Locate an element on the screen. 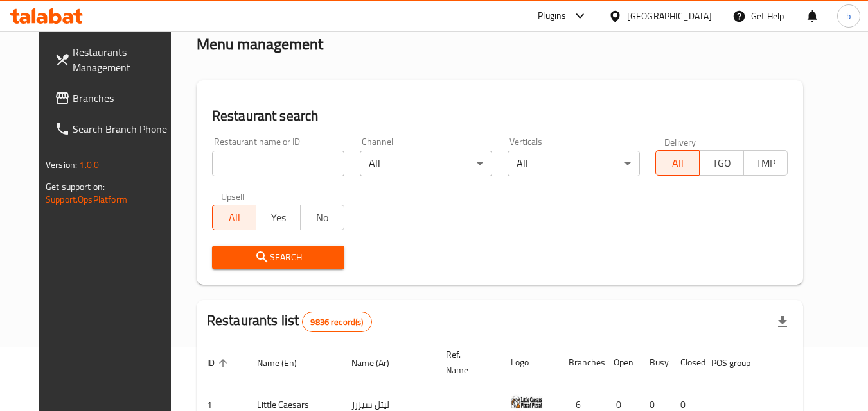  th: Logo is located at coordinates (529, 363).